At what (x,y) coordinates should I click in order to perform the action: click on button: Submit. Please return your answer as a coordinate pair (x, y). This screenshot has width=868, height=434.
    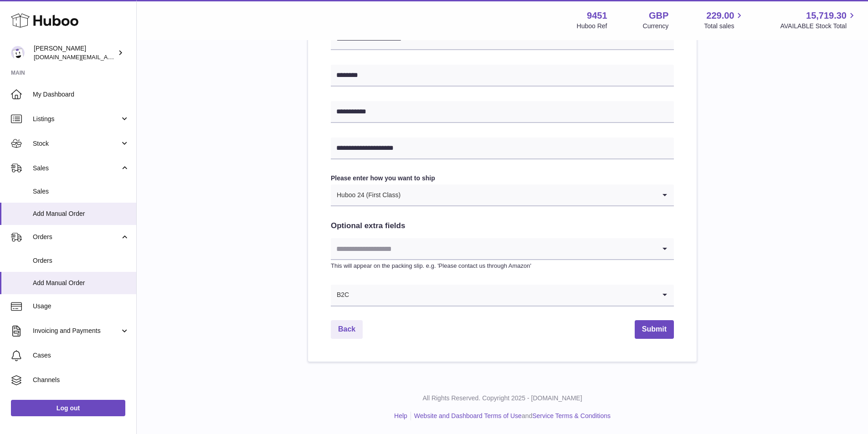
    Looking at the image, I should click on (655, 329).